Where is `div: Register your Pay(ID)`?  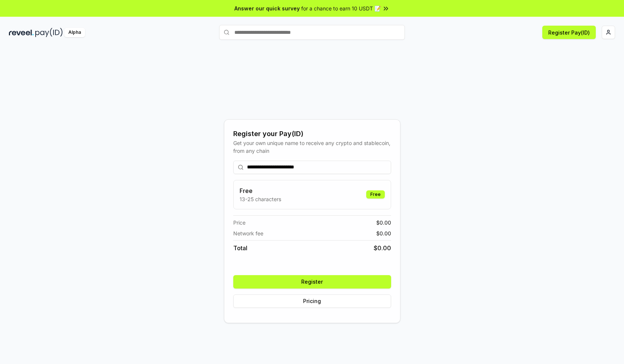 div: Register your Pay(ID) is located at coordinates (312, 134).